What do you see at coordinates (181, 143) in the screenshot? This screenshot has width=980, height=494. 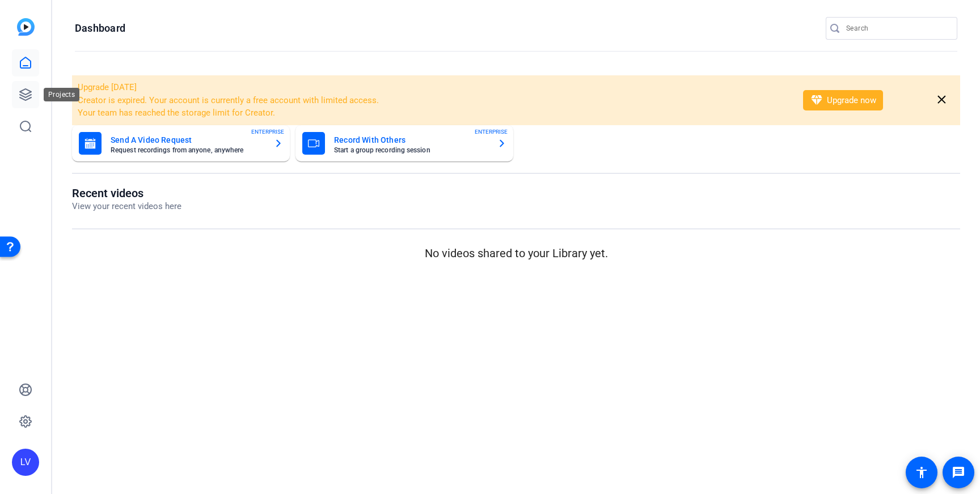 I see `button: Send A Video RequestRequest recordings from anyone, anywhereENTERPRISE` at bounding box center [181, 143].